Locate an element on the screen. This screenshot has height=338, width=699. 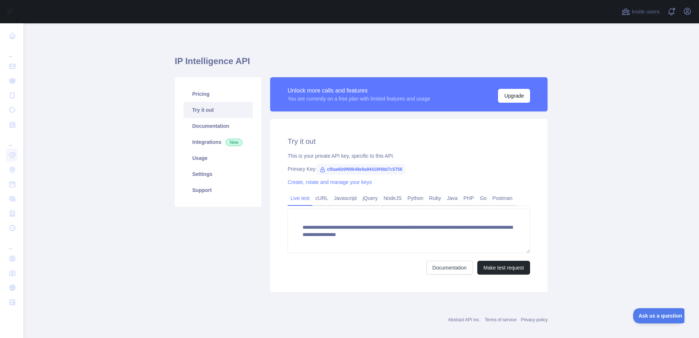
div: This is your private API key, specific to this API. is located at coordinates (409, 156).